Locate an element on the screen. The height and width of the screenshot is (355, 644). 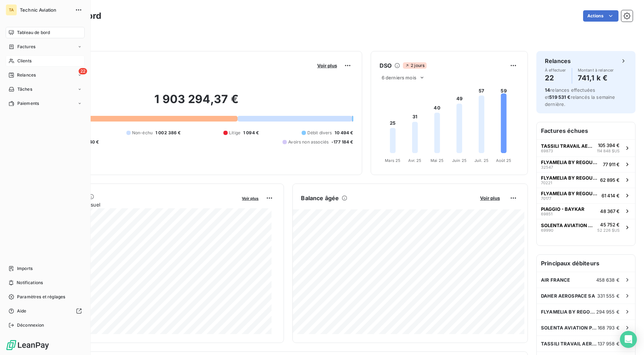
span: 2 jours is located at coordinates (414, 65).